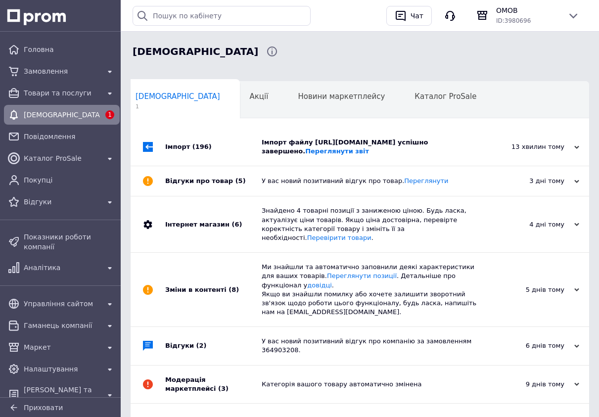 The width and height of the screenshot is (599, 417). Describe the element at coordinates (341, 96) in the screenshot. I see `span: Новини маркетплейсу` at that location.